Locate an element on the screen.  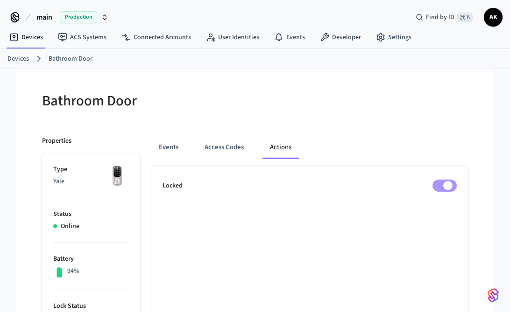
div: ant example is located at coordinates (310, 148).